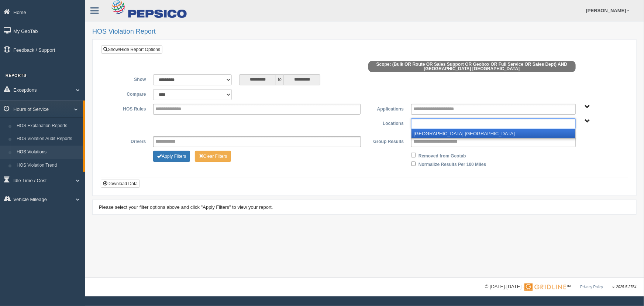 This screenshot has width=644, height=306. I want to click on label: Drivers, so click(128, 140).